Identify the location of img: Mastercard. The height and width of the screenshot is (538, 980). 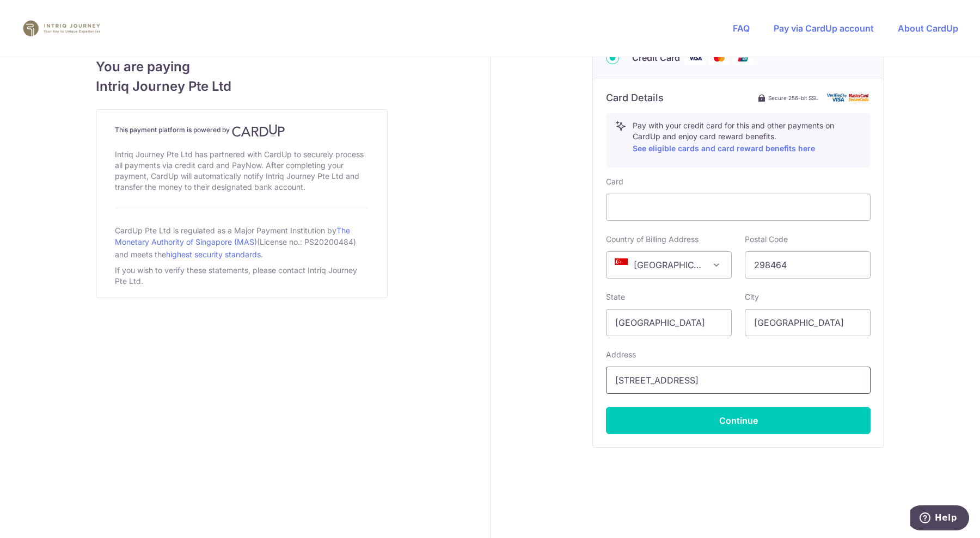
(719, 58).